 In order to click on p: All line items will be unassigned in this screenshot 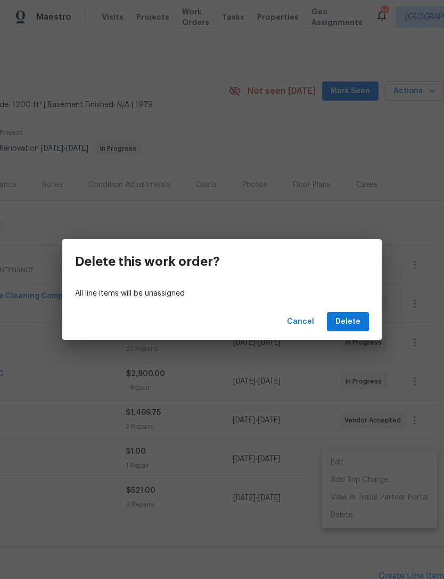, I will do `click(222, 293)`.